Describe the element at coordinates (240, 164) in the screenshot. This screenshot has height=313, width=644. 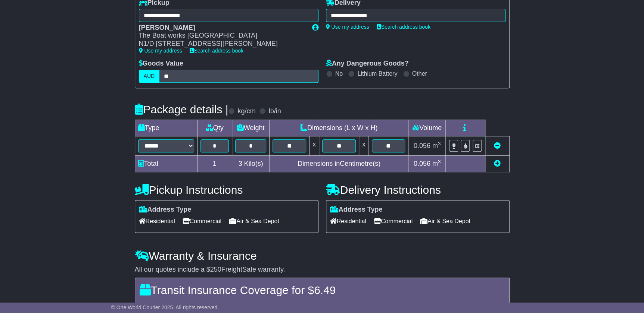
I see `span: 3` at that location.